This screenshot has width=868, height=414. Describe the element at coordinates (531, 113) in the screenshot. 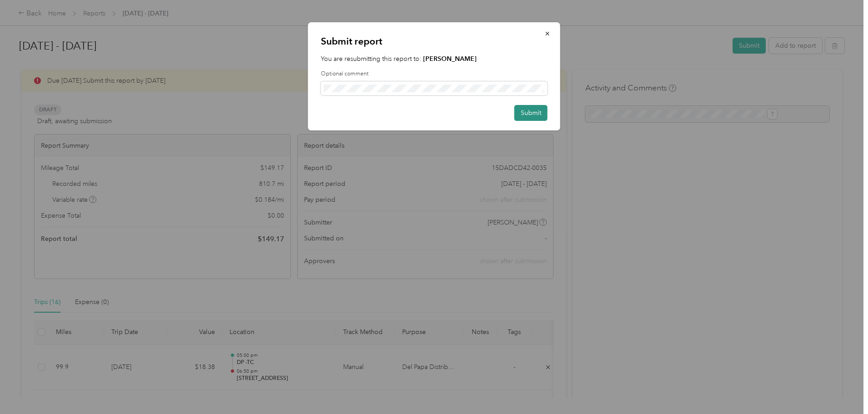

I see `button: Submit` at that location.